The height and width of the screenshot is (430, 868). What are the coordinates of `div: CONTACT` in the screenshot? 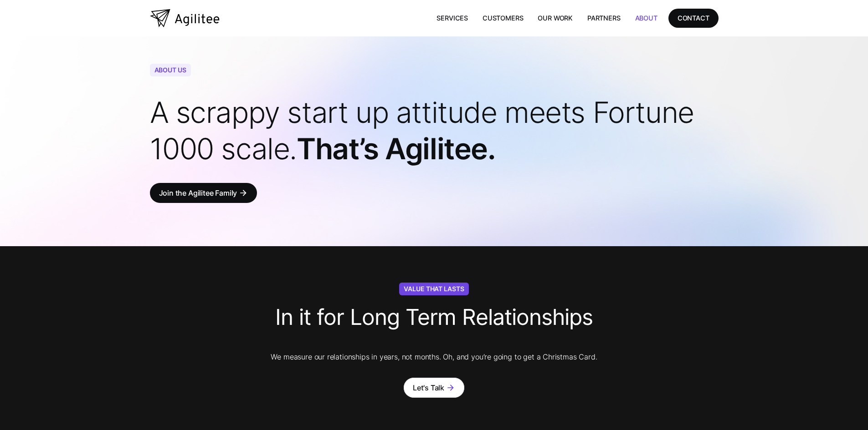 It's located at (694, 18).